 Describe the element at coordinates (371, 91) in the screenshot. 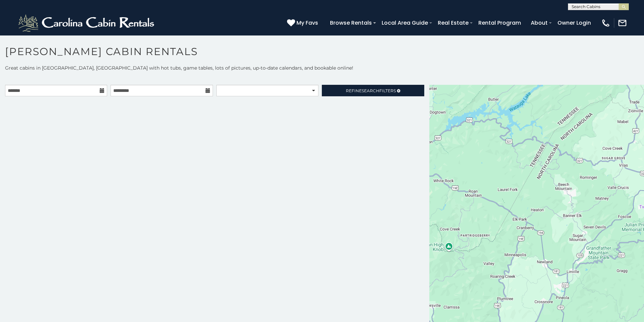

I see `span: Search` at that location.